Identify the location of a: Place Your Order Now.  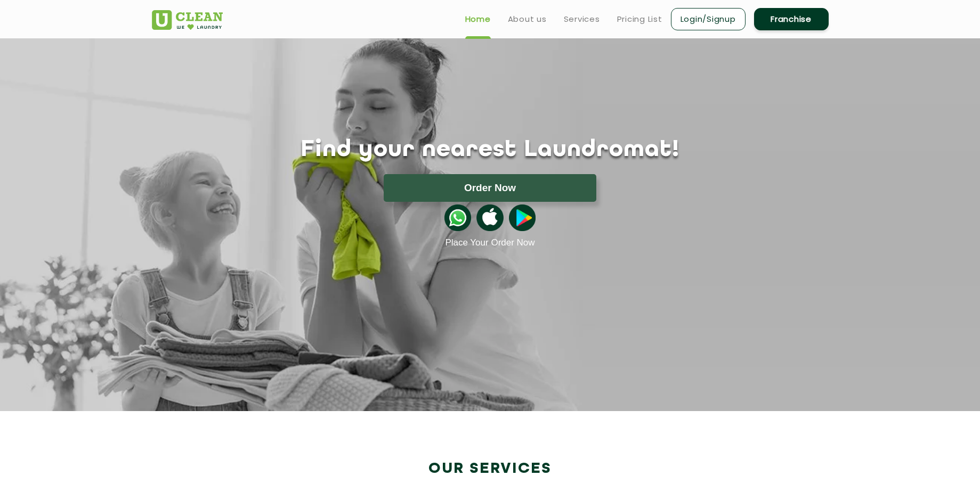
(490, 243).